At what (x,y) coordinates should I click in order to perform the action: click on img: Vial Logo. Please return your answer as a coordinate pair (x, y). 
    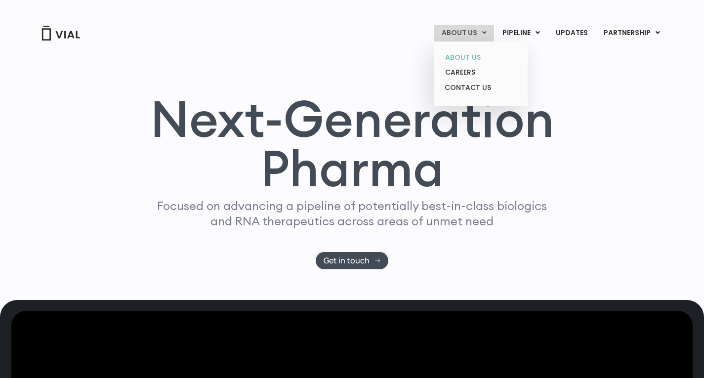
    Looking at the image, I should click on (61, 33).